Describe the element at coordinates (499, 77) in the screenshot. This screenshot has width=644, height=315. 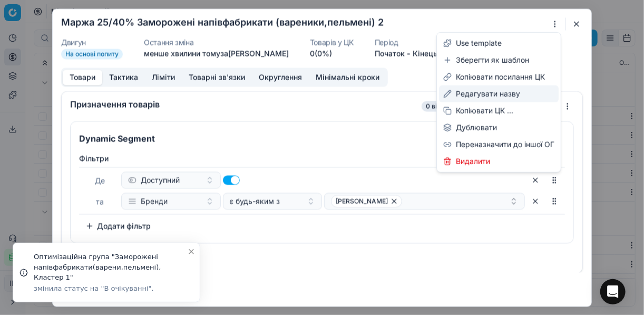
I see `div: Копіювати посилання ЦК` at that location.